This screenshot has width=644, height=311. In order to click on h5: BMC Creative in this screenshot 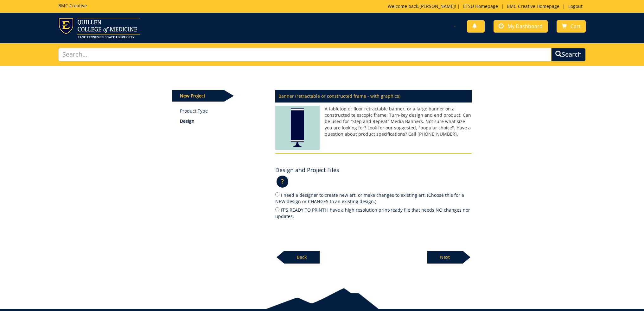, I will do `click(73, 5)`.